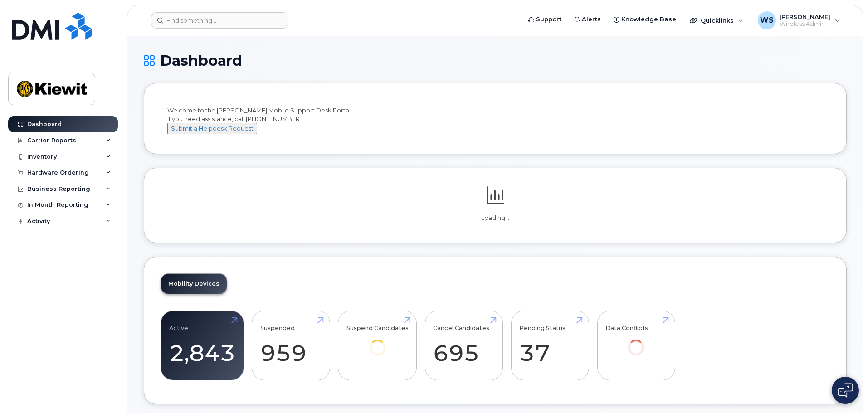  Describe the element at coordinates (464, 345) in the screenshot. I see `a: Cancel Candidates 695` at that location.